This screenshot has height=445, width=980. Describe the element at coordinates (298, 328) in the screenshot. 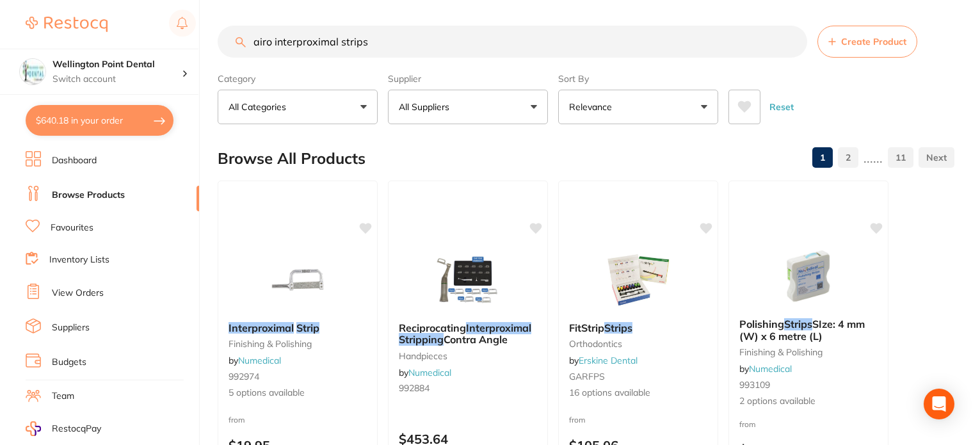

I see `b: Interproximal Strip` at that location.